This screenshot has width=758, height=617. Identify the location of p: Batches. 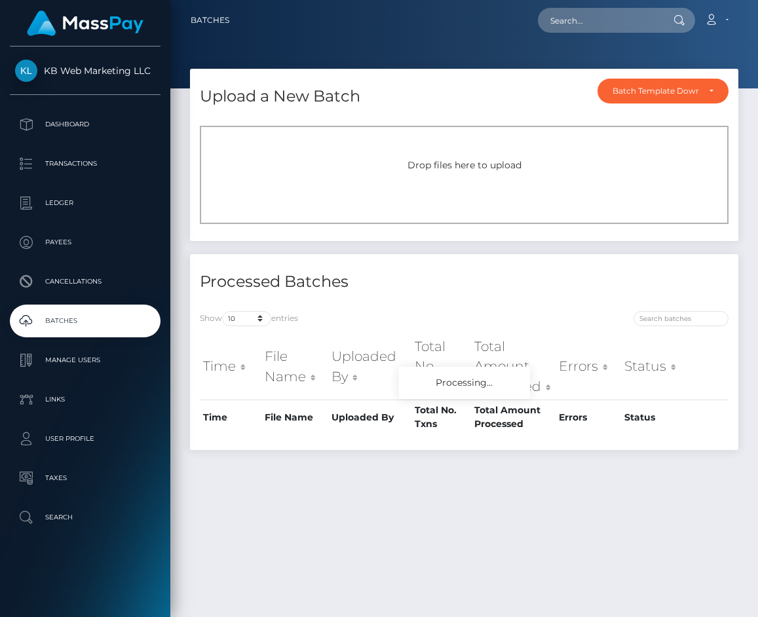
(85, 321).